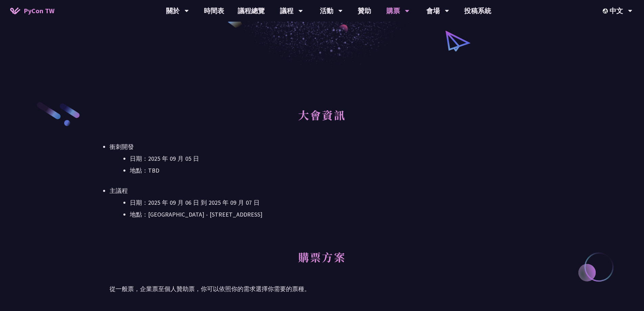 The height and width of the screenshot is (311, 644). I want to click on a: PyCon TW, so click(32, 11).